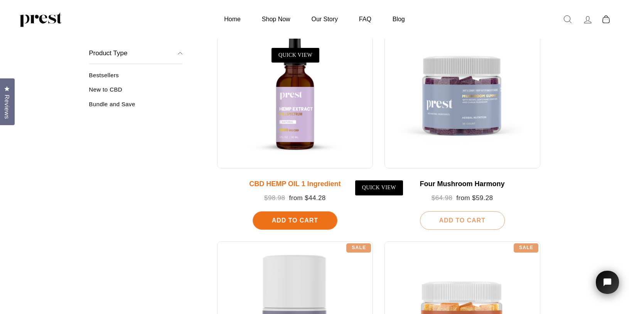 The image size is (629, 314). Describe the element at coordinates (314, 19) in the screenshot. I see `ul: Primary` at that location.